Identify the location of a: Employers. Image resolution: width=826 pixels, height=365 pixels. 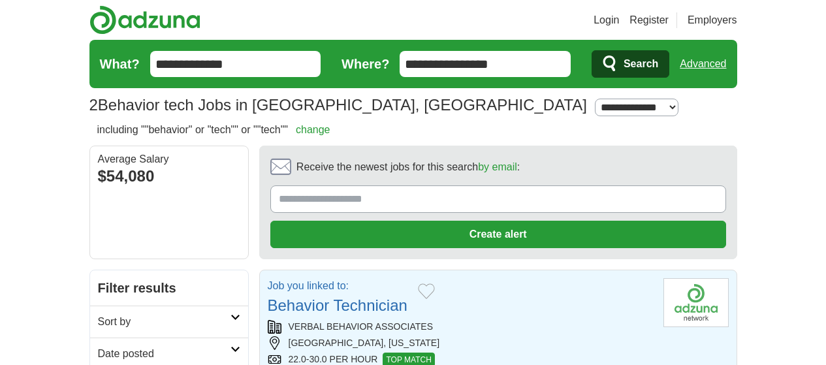
(713, 20).